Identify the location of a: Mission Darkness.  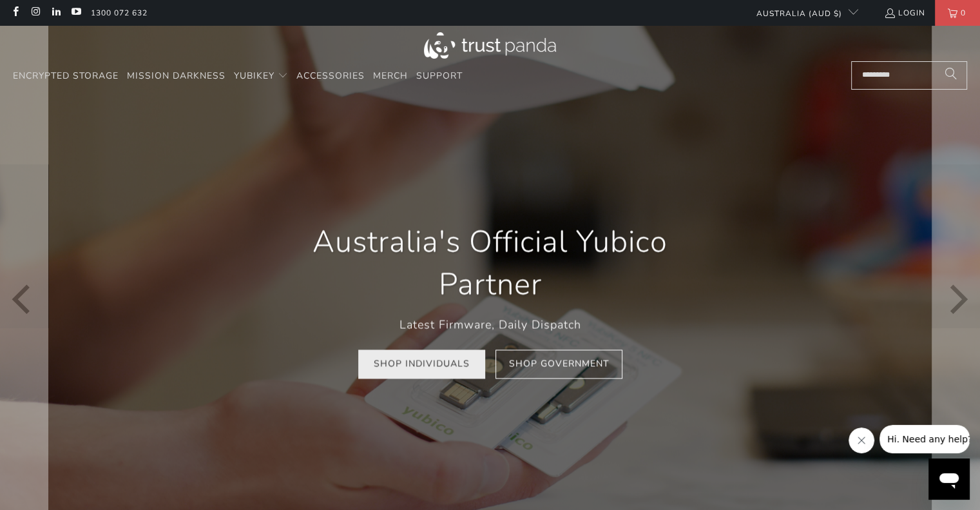
(176, 76).